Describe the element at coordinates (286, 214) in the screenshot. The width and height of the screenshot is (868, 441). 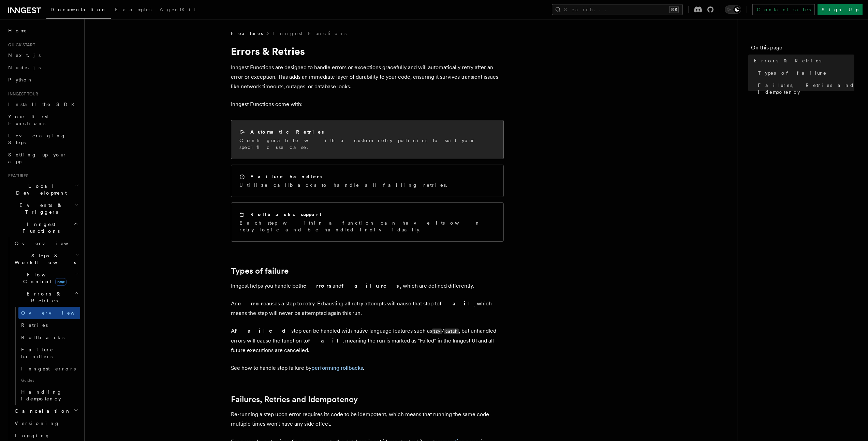
I see `h2: Rollbacks support` at that location.